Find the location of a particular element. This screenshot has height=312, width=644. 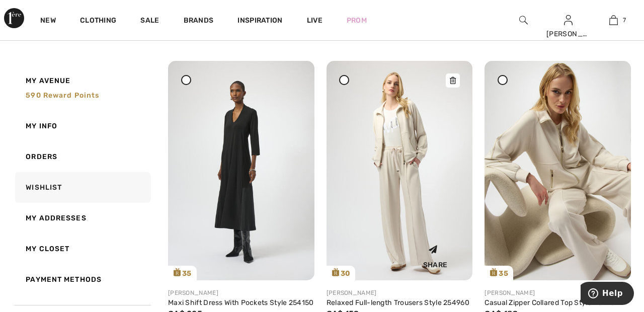

a: 1ère Avenue is located at coordinates (14, 18).